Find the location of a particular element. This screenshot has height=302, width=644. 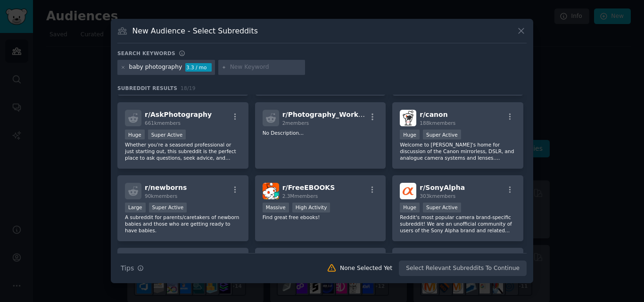

span: 2.3M members is located at coordinates (300, 196).